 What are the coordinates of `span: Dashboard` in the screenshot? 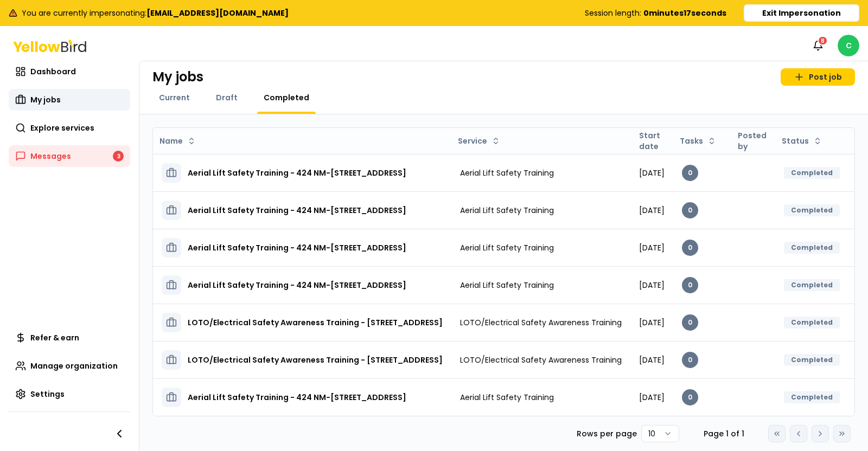 It's located at (53, 72).